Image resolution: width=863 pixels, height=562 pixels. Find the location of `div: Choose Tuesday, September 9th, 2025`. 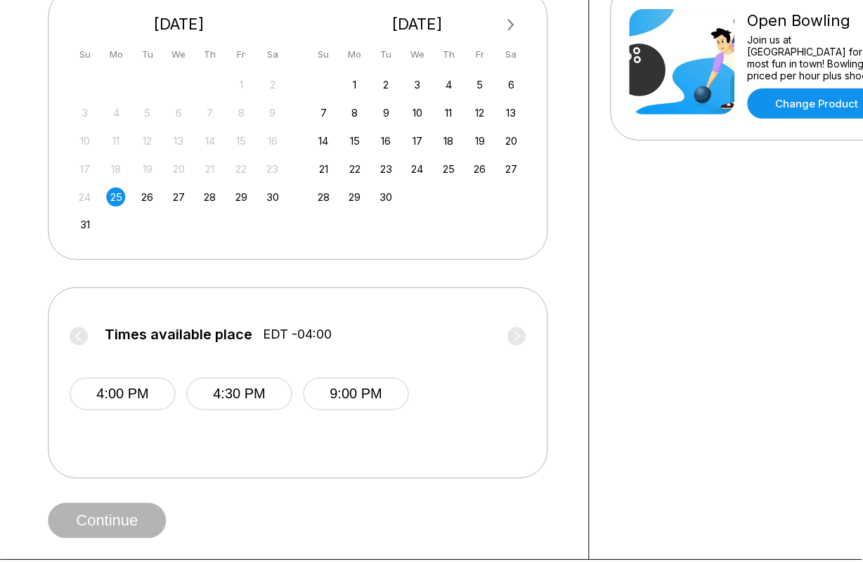

div: Choose Tuesday, September 9th, 2025 is located at coordinates (385, 112).